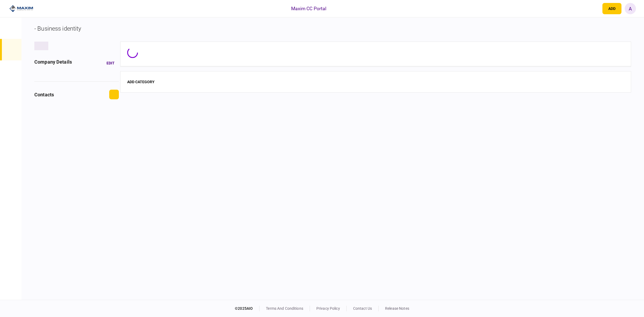 The image size is (644, 317). Describe the element at coordinates (309, 9) in the screenshot. I see `div: Maxim CC Portal` at that location.